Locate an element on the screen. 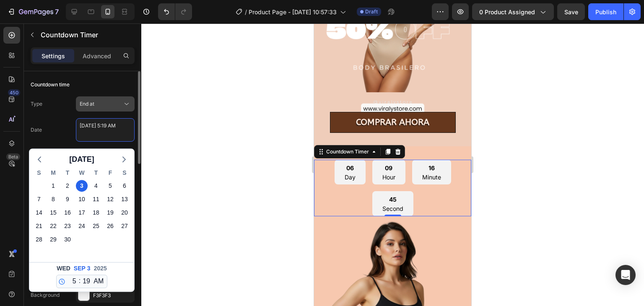 The width and height of the screenshot is (644, 306). div: Wednesday, Sep 10, 2025 is located at coordinates (82, 199).